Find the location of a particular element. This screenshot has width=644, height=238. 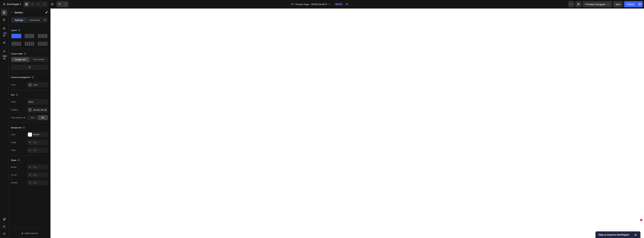

button: Delete element is located at coordinates (30, 234).